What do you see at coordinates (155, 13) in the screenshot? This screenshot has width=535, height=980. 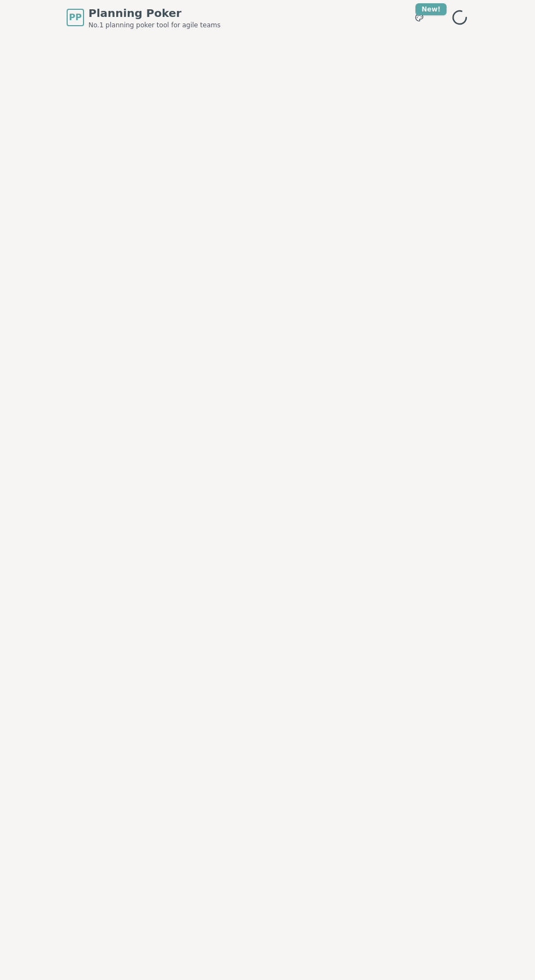 I see `span: Planning Poker` at bounding box center [155, 13].